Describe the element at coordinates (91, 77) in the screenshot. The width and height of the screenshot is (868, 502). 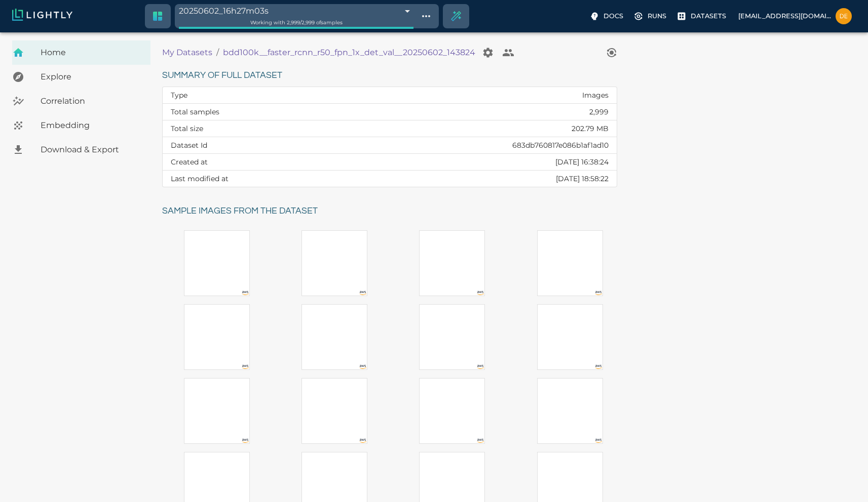
I see `span: Explore` at that location.